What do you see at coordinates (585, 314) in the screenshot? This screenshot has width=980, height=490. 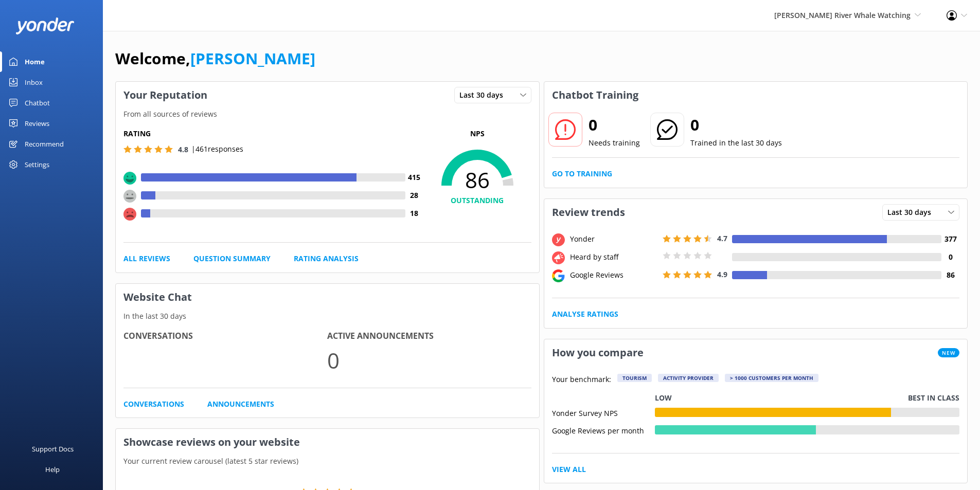 I see `a: Analyse Ratings` at bounding box center [585, 314].